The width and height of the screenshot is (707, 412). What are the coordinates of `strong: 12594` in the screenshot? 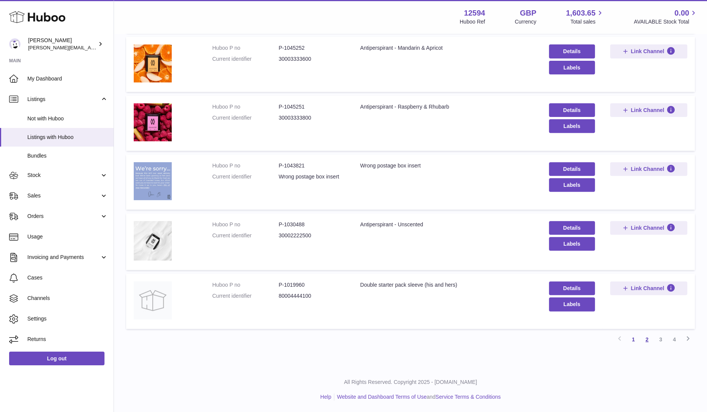 It's located at (475, 13).